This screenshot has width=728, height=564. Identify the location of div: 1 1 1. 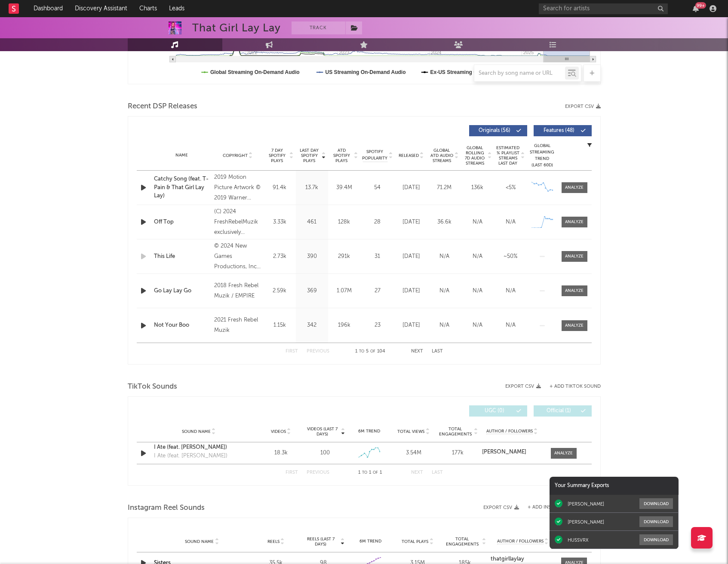
(370, 473).